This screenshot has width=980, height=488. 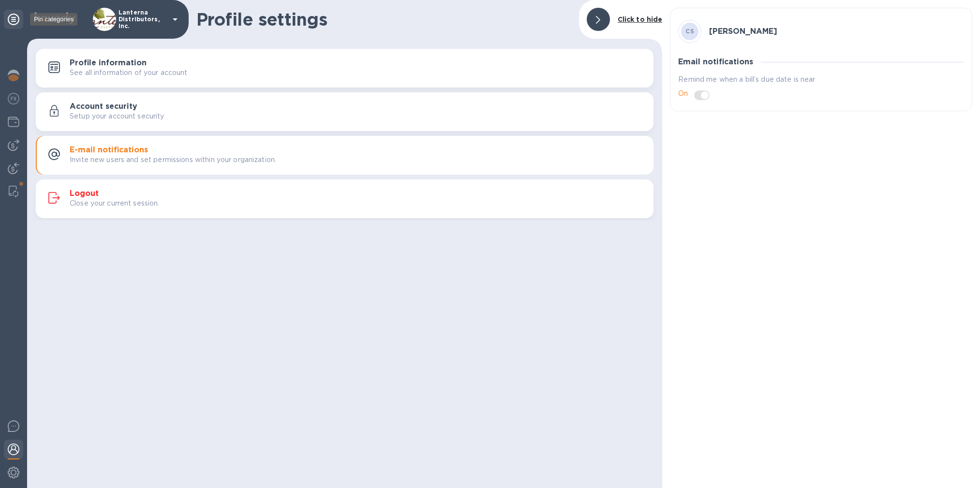 What do you see at coordinates (345, 112) in the screenshot?
I see `button: Account securitySetup your account security` at bounding box center [345, 112].